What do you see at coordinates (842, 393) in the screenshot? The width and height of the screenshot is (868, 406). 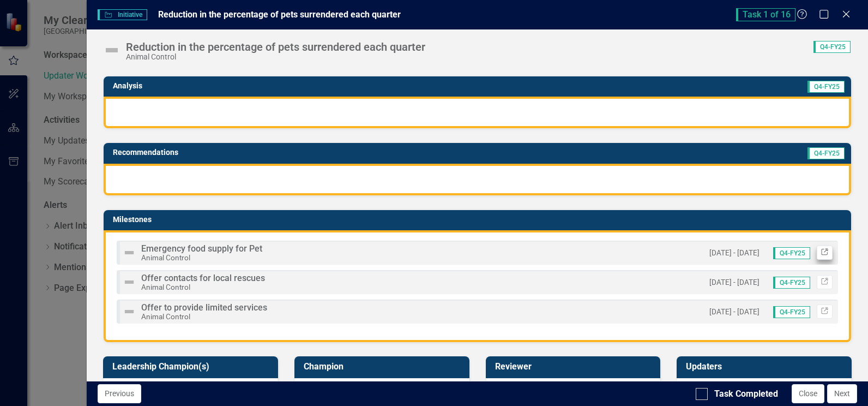 I see `button: Next` at bounding box center [842, 393].